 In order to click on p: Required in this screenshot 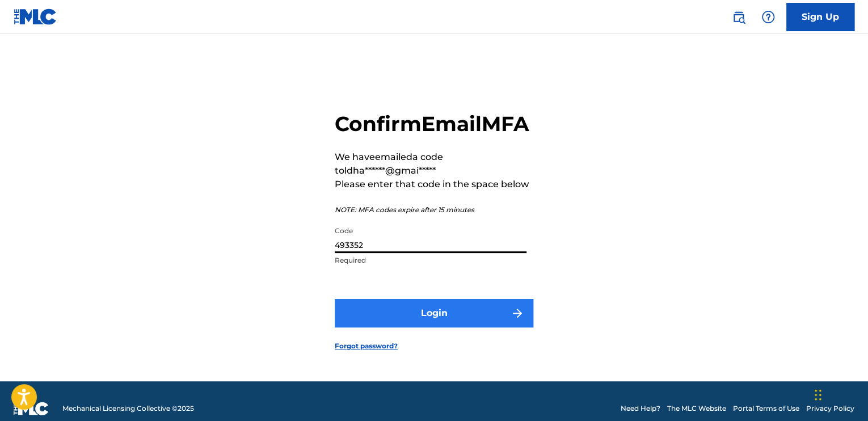, I will do `click(430, 260)`.